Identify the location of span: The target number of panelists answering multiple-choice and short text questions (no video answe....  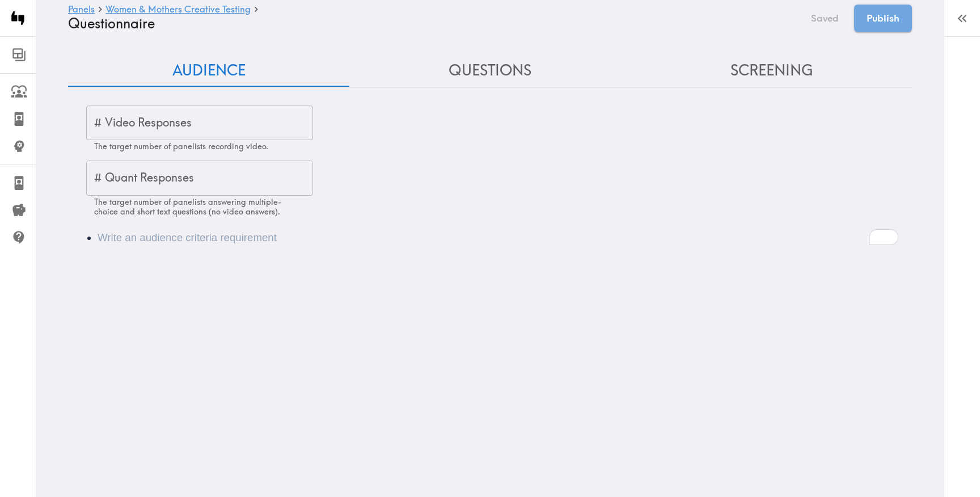
(188, 207).